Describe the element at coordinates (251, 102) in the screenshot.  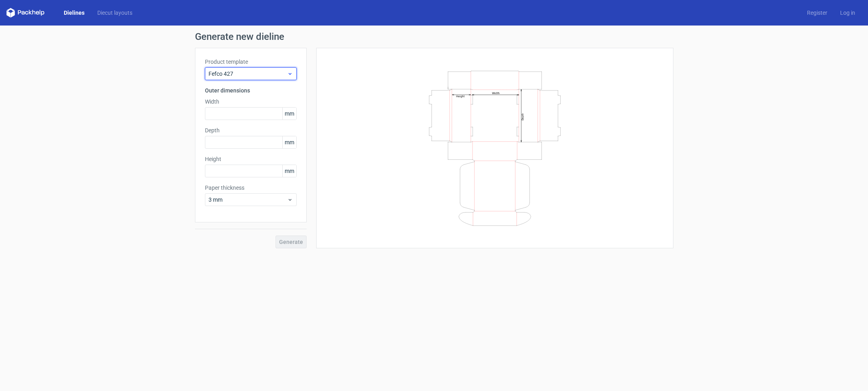
I see `label: Width` at that location.